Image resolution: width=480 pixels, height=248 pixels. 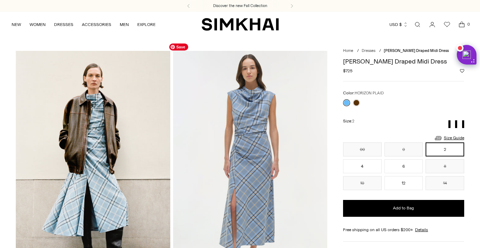 What do you see at coordinates (96, 25) in the screenshot?
I see `a: ACCESSORIES` at bounding box center [96, 25].